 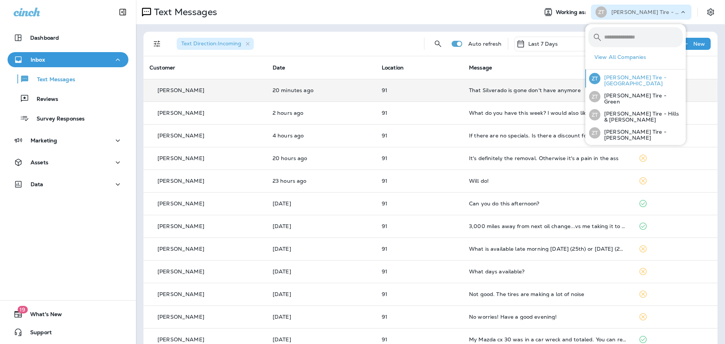 What do you see at coordinates (547, 271) in the screenshot?
I see `div: What days available?` at bounding box center [547, 271].